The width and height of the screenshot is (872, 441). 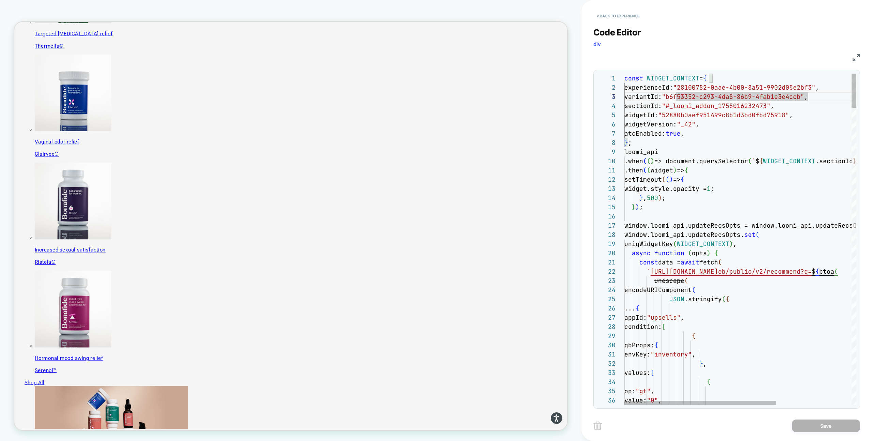 I want to click on span: async, so click(x=641, y=253).